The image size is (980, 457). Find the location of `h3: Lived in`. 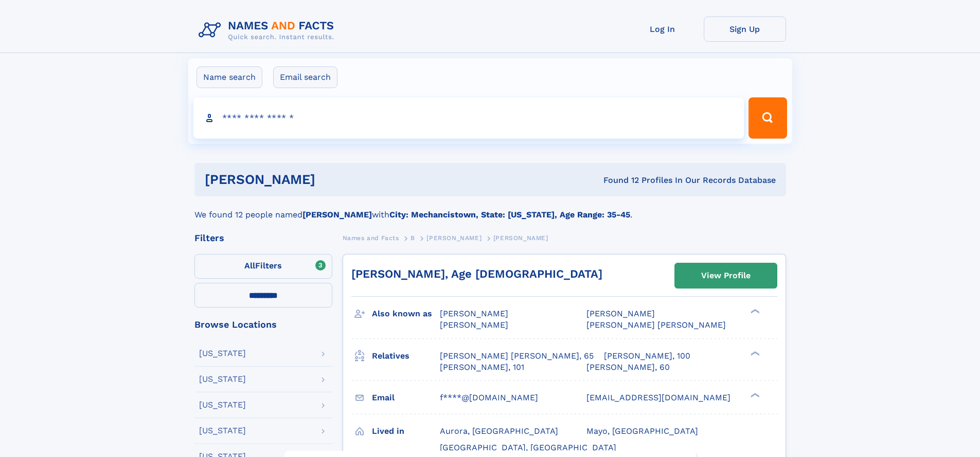

h3: Lived in is located at coordinates (406, 431).